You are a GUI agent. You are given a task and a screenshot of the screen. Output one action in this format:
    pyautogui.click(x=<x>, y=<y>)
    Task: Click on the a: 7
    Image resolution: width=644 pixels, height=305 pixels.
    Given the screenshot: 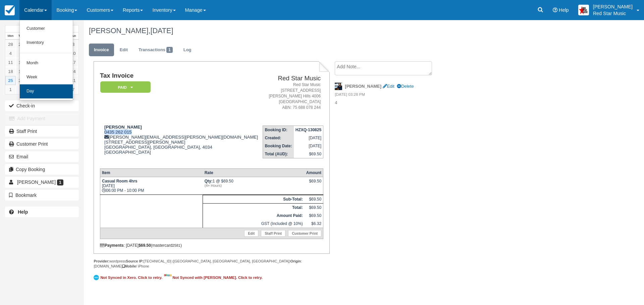 What is the action you would take?
    pyautogui.click(x=73, y=89)
    